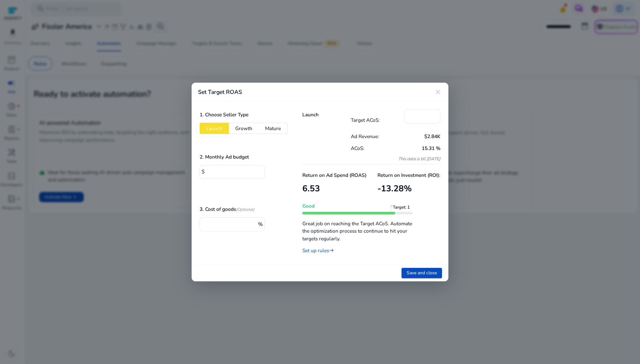 The width and height of the screenshot is (640, 364). What do you see at coordinates (378, 120) in the screenshot?
I see `p: Target ACoS:` at bounding box center [378, 120].